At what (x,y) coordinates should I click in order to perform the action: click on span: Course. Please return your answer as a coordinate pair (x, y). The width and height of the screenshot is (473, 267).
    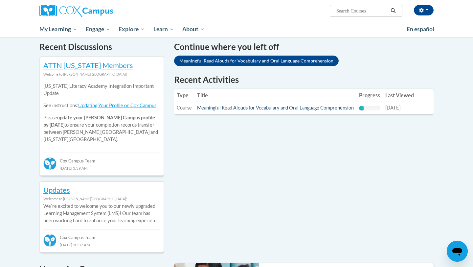
    Looking at the image, I should click on (184, 107).